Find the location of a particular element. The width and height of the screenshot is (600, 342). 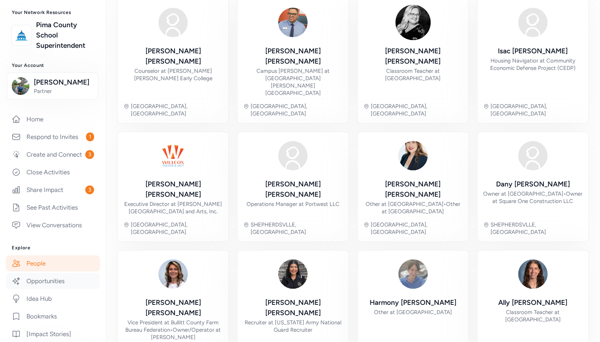

a: Home is located at coordinates (53, 119).